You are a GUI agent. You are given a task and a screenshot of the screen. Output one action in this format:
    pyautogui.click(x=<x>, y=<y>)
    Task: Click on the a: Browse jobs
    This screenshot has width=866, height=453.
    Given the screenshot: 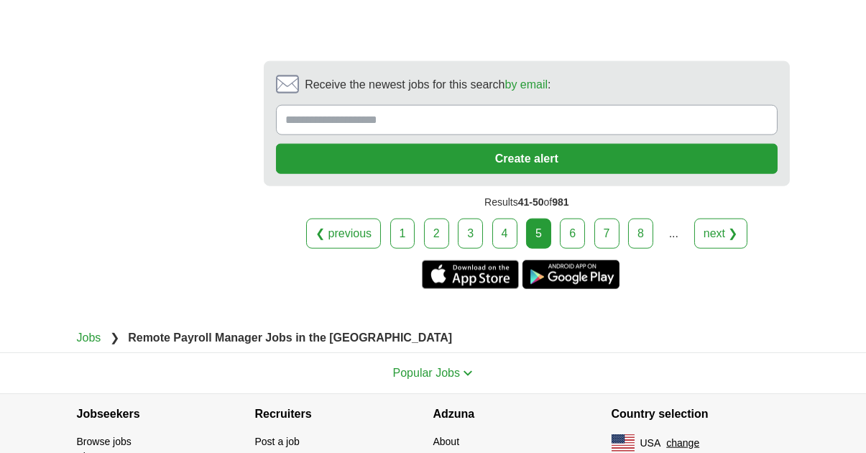 What is the action you would take?
    pyautogui.click(x=104, y=441)
    